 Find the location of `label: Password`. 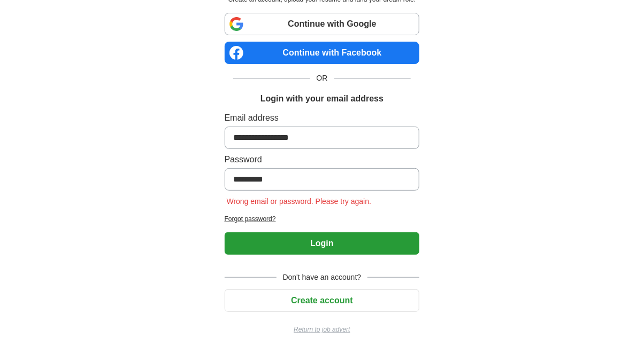

label: Password is located at coordinates (322, 160).